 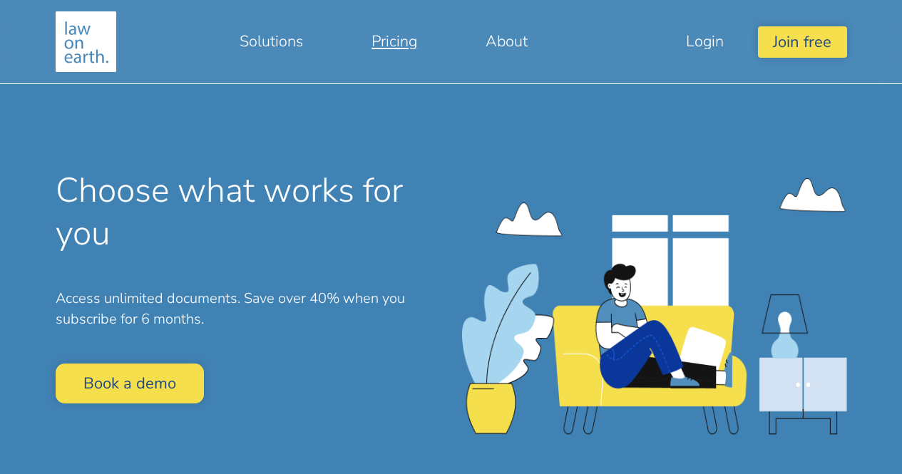 What do you see at coordinates (248, 309) in the screenshot?
I see `p: Access unlimited documents. Save over 40% when you subscribe for 6 months.` at bounding box center [248, 309].